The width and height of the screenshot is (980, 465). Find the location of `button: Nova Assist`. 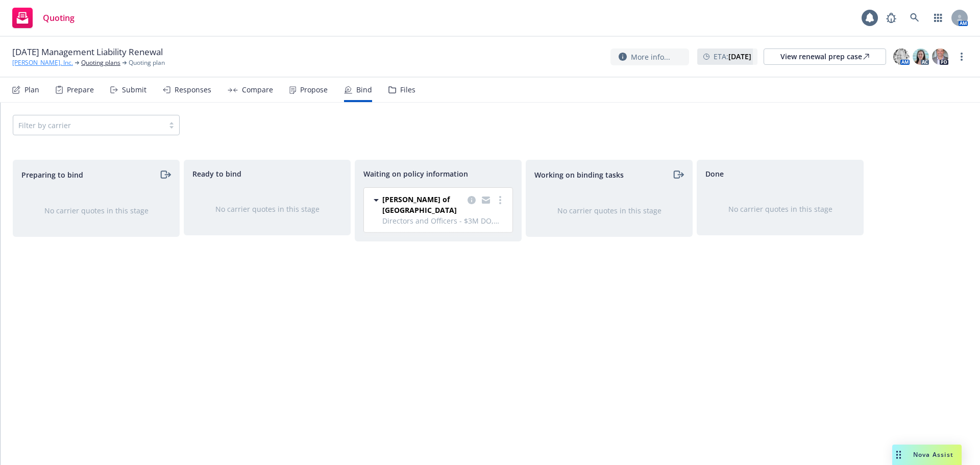

button: Nova Assist is located at coordinates (927, 454).